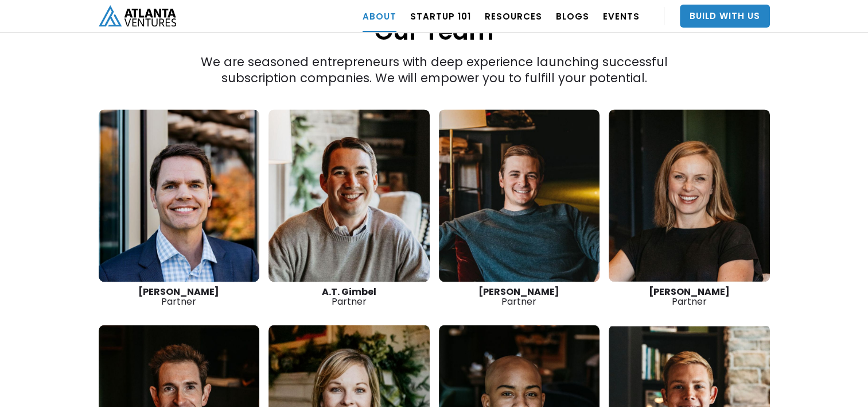 The width and height of the screenshot is (868, 407). I want to click on a: Build With Us, so click(725, 16).